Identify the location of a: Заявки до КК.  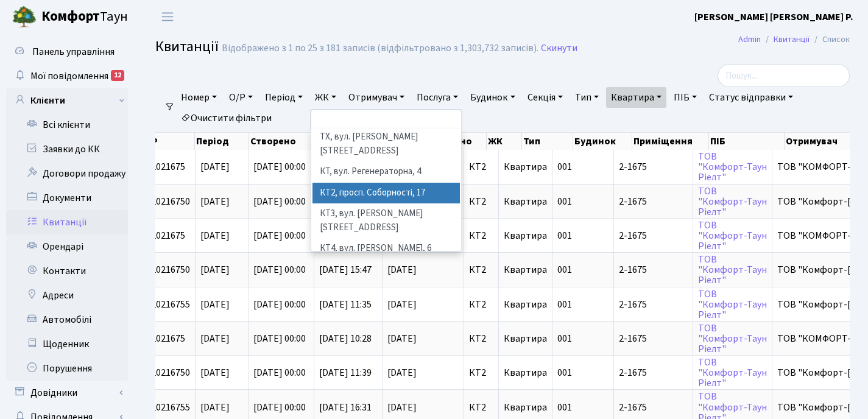
(67, 149).